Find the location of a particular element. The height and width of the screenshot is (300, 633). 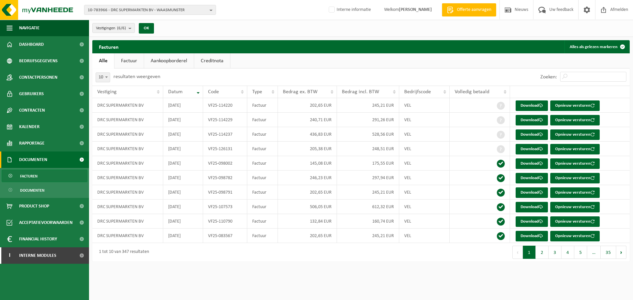

span: Rapportage is located at coordinates (32, 143).